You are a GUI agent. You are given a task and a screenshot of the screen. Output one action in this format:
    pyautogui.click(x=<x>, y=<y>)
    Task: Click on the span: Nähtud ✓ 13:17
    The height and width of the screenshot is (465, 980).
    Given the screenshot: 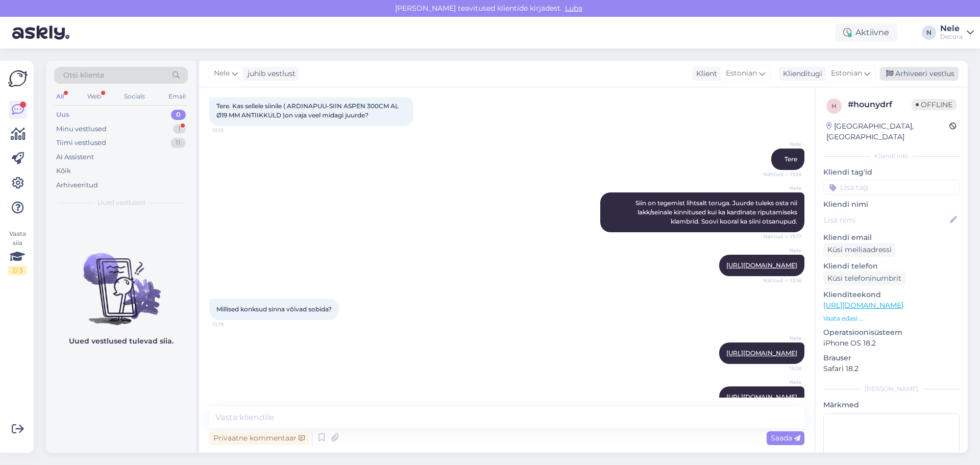 What is the action you would take?
    pyautogui.click(x=782, y=236)
    